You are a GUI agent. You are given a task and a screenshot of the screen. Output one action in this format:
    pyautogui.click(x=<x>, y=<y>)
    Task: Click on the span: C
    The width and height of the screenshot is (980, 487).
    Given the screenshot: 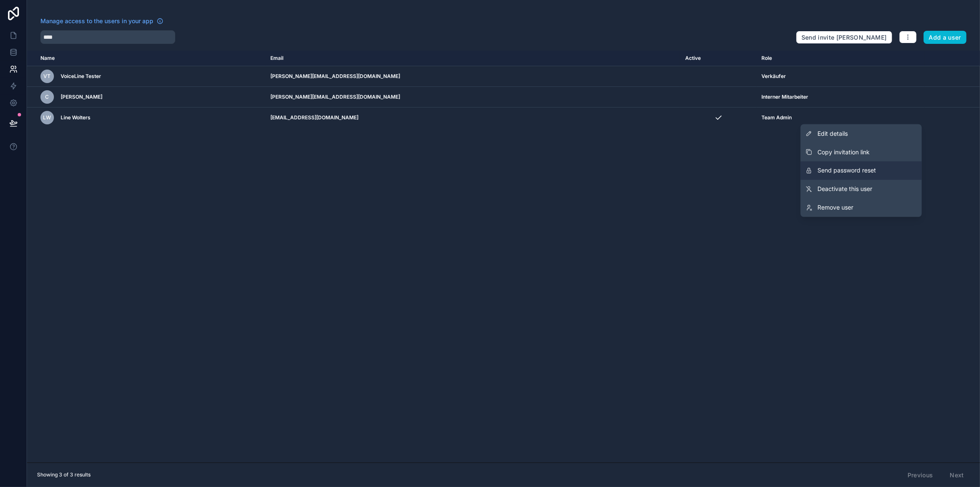 What is the action you would take?
    pyautogui.click(x=47, y=97)
    